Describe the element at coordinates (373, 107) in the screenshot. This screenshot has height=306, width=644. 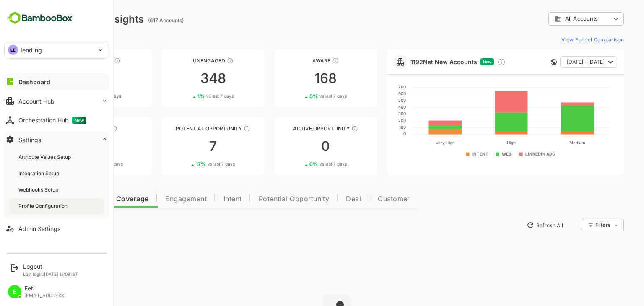
I see `text: 400` at that location.